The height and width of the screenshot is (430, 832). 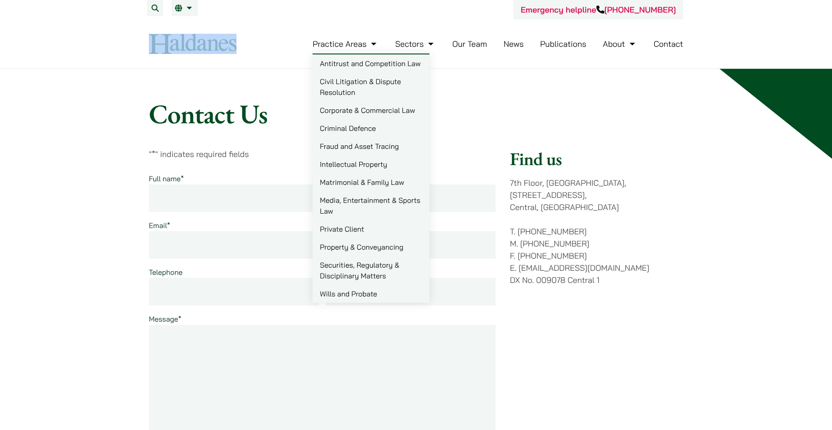 I want to click on a: Civil Litigation & Dispute Resolution, so click(x=371, y=87).